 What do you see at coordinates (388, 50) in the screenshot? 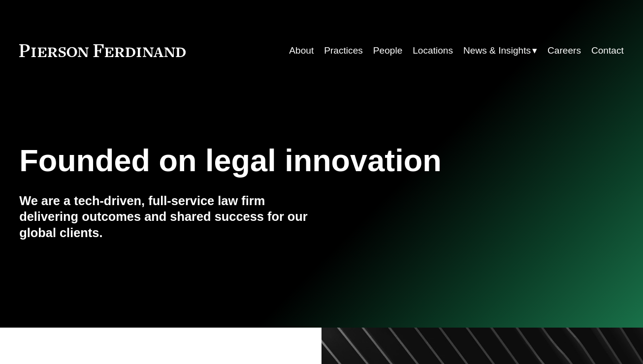
I see `a: People` at bounding box center [388, 50].